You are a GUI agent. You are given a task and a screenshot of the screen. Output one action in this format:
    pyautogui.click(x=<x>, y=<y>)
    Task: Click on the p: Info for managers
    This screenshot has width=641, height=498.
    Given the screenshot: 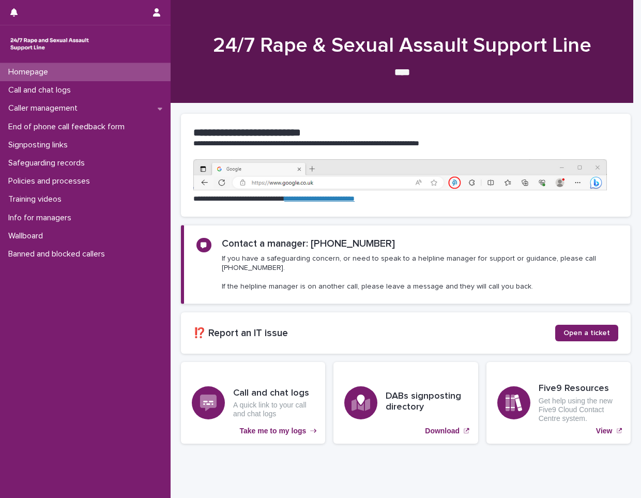 What is the action you would take?
    pyautogui.click(x=42, y=217)
    